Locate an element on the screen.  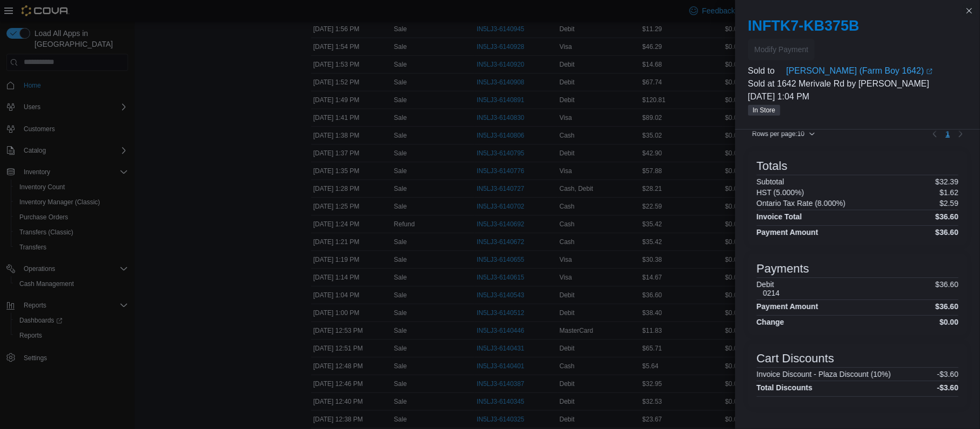
h6: Ontario Tax Rate (8.000%) is located at coordinates (801, 203).